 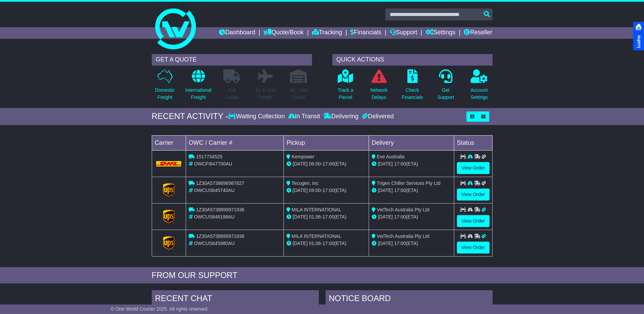 I want to click on a: CheckFinancials, so click(x=412, y=87).